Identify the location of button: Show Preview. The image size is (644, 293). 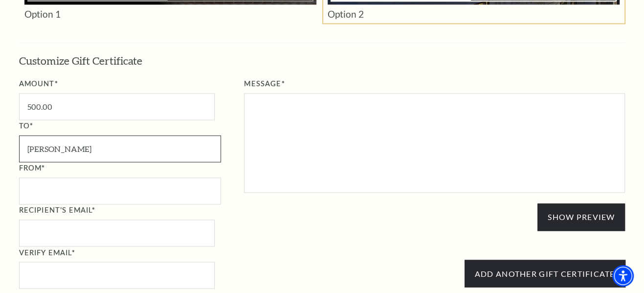
(581, 217).